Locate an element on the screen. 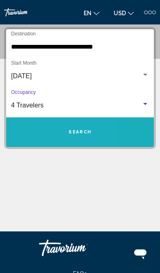 The height and width of the screenshot is (273, 160). span: Search is located at coordinates (80, 132).